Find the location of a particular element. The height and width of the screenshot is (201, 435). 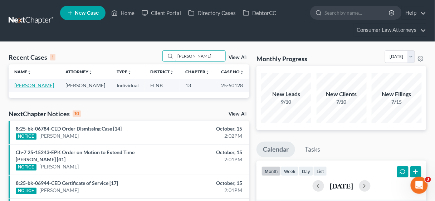

td: 25-50128 is located at coordinates (232, 85).